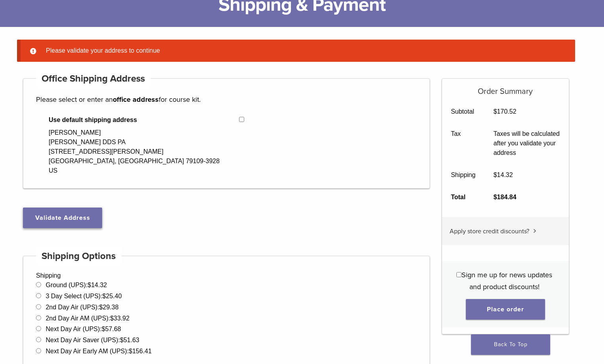 Image resolution: width=604 pixels, height=364 pixels. What do you see at coordinates (303, 51) in the screenshot?
I see `li: Please validate your address to continue` at bounding box center [303, 51].